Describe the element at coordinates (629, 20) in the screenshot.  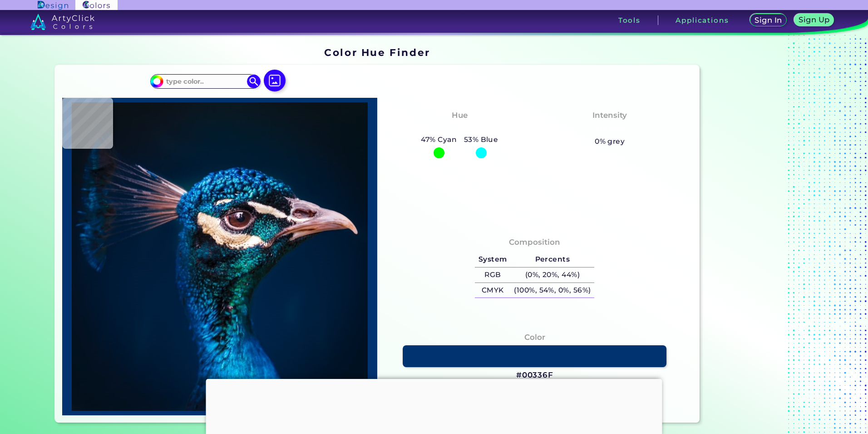
I see `h3: Tools` at that location.